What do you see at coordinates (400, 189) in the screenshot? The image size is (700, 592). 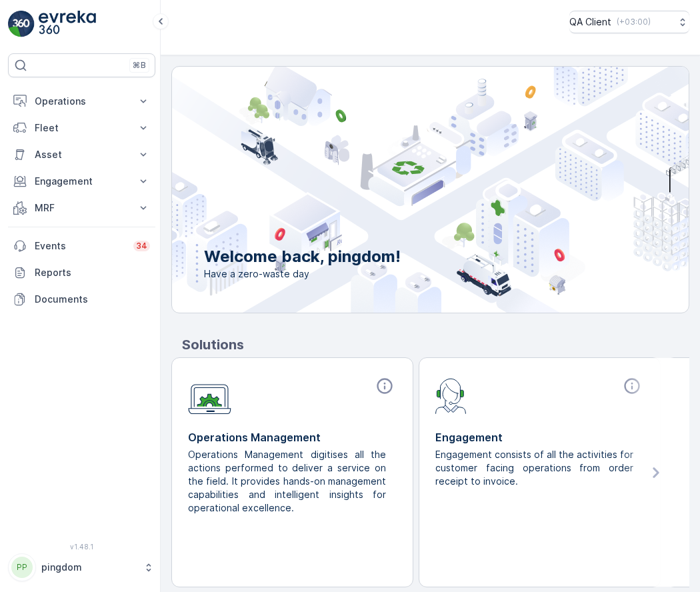 I see `img: city illustration` at bounding box center [400, 189].